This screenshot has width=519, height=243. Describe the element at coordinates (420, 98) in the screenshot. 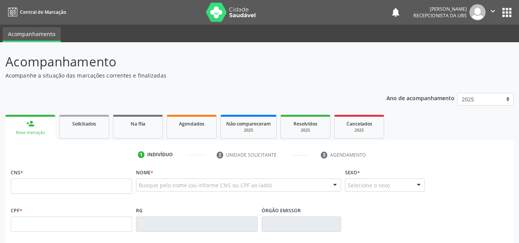

I see `p: Ano de acompanhamento` at that location.